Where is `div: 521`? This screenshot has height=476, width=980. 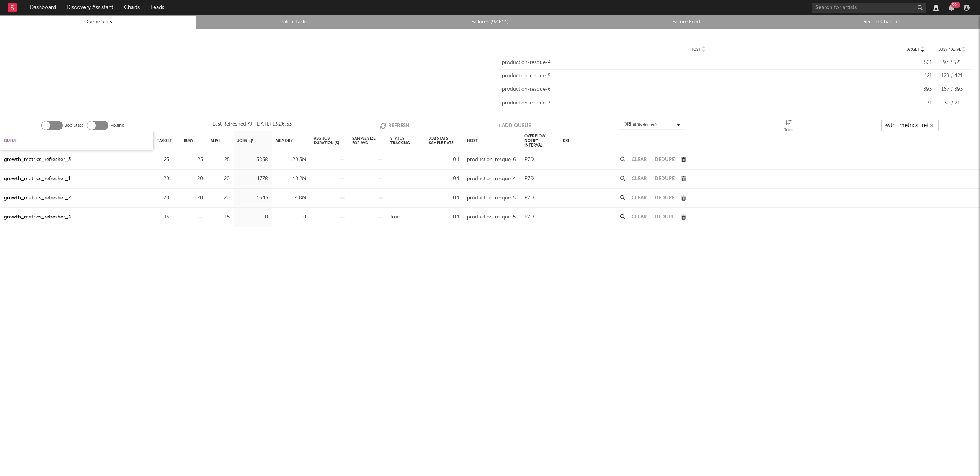
div: 521 is located at coordinates (914, 63).